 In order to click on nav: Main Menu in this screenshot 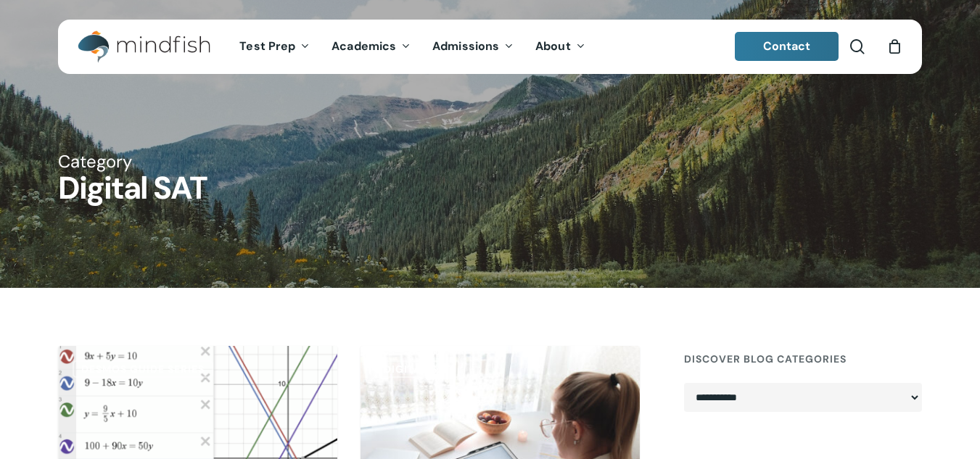, I will do `click(412, 46)`.